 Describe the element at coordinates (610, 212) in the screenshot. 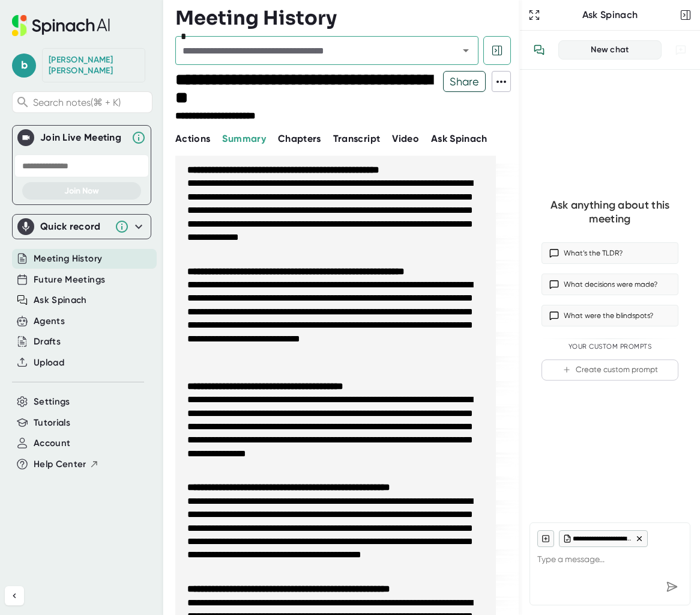

I see `div: Ask anything about this meeting` at that location.